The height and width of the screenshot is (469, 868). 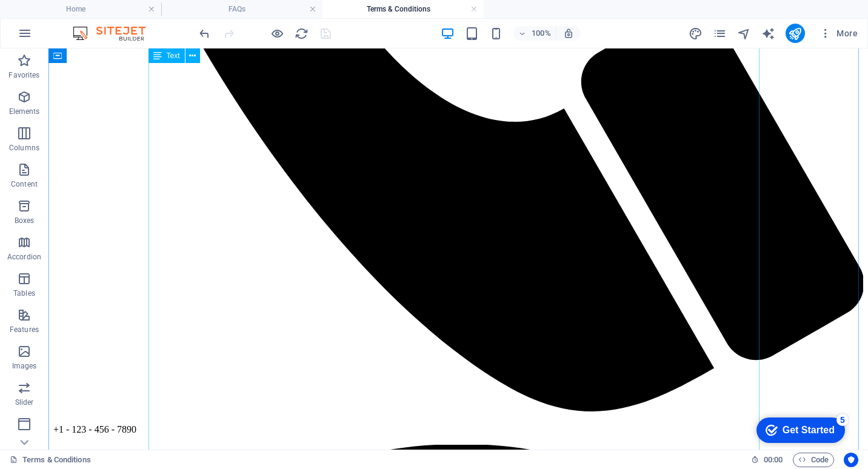 I want to click on h4: FAQs, so click(x=242, y=9).